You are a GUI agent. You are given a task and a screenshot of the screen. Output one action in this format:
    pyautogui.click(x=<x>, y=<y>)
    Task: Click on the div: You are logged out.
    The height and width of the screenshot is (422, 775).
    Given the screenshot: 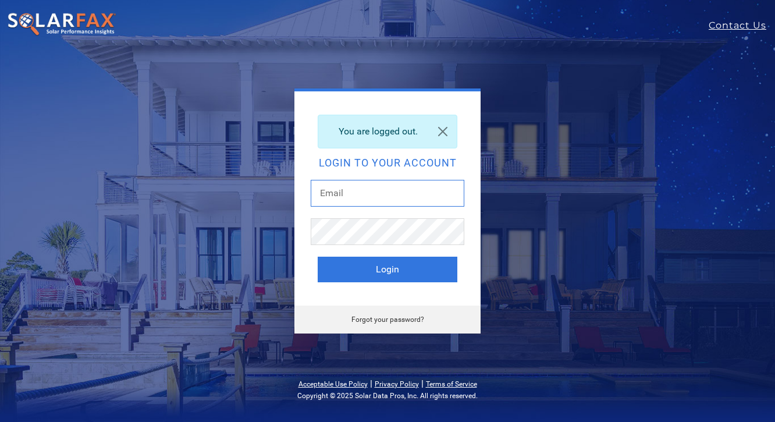 What is the action you would take?
    pyautogui.click(x=388, y=132)
    